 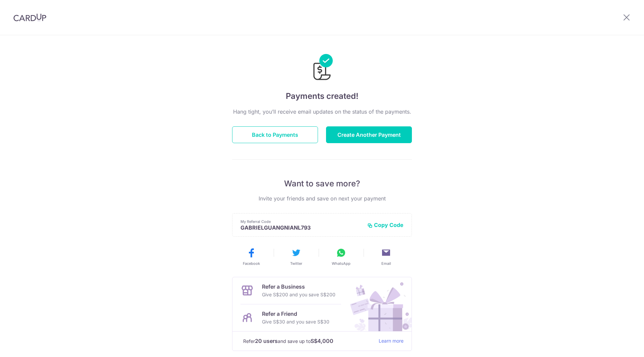 What do you see at coordinates (322, 96) in the screenshot?
I see `h4: Payments created!` at bounding box center [322, 96].